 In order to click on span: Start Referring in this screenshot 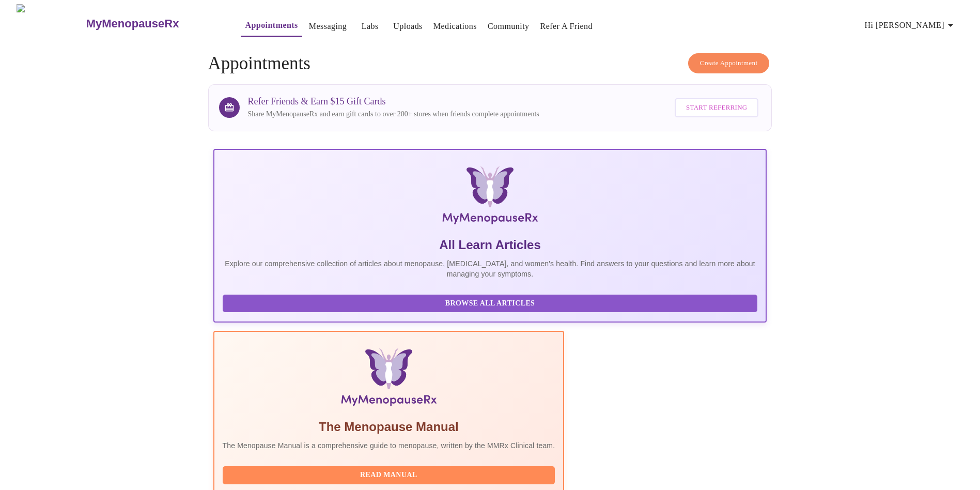, I will do `click(717, 107)`.